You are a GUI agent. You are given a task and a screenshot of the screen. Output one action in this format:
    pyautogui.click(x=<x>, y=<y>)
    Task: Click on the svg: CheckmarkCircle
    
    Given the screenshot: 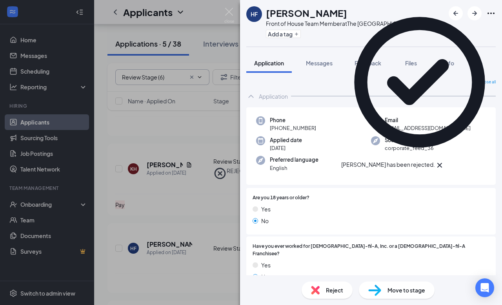 What is the action you would take?
    pyautogui.click(x=419, y=82)
    